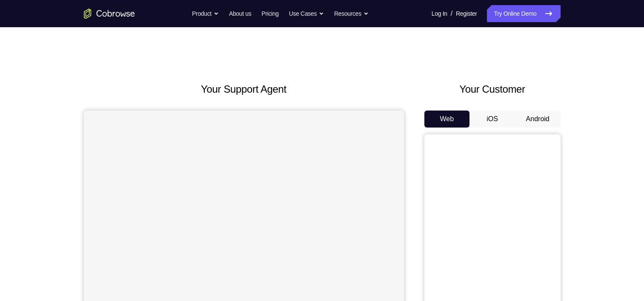 The width and height of the screenshot is (644, 301). Describe the element at coordinates (109, 14) in the screenshot. I see `a: Go to the home page` at that location.